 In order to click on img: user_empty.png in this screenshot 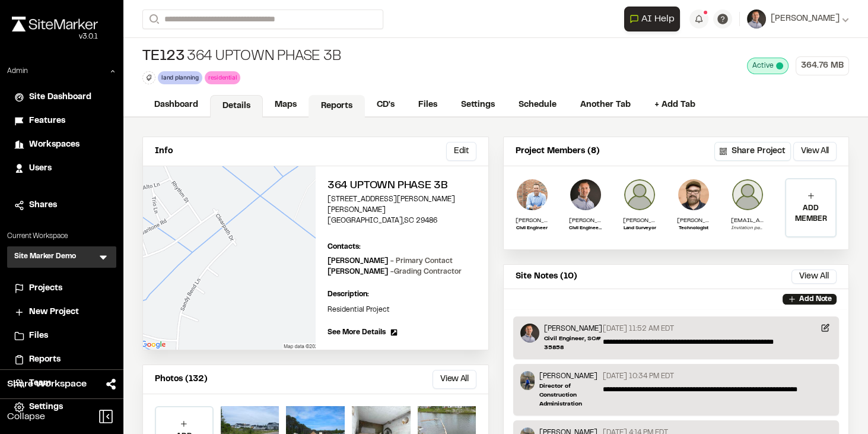, I will do `click(748, 195)`.